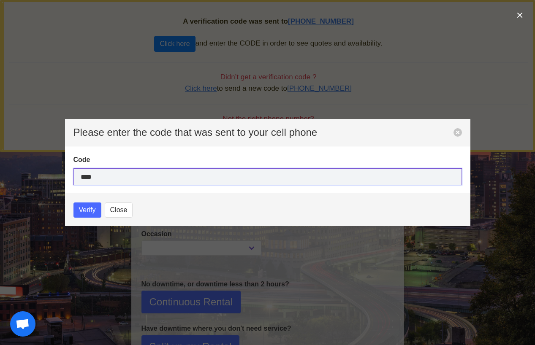 This screenshot has height=345, width=535. What do you see at coordinates (119, 210) in the screenshot?
I see `span: Close` at bounding box center [119, 210].